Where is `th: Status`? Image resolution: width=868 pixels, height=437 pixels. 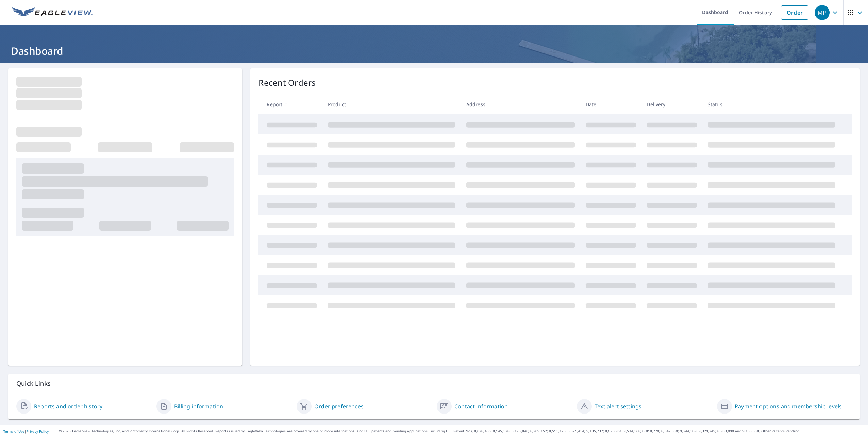
th: Status is located at coordinates (771, 104).